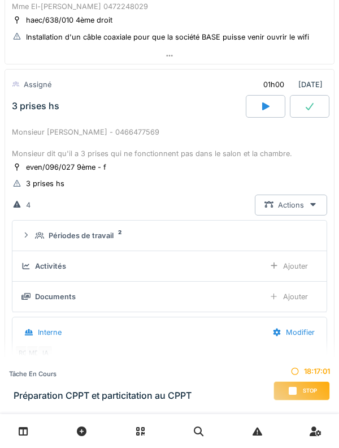  What do you see at coordinates (170, 296) in the screenshot?
I see `summary: DocumentsAjouter` at bounding box center [170, 296].